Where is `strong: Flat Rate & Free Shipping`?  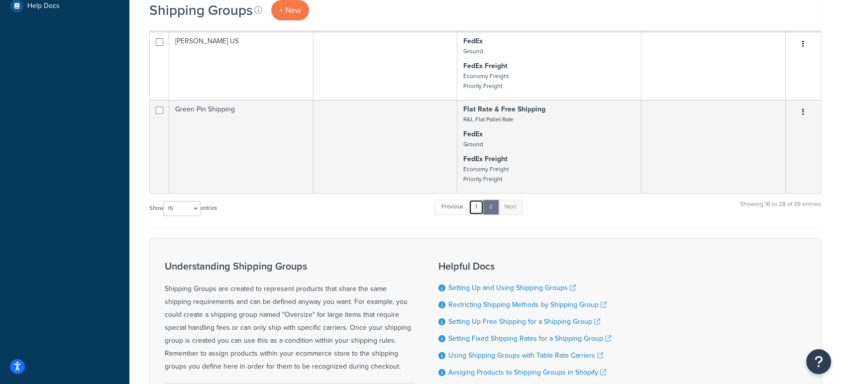
strong: Flat Rate & Free Shipping is located at coordinates (504, 109).